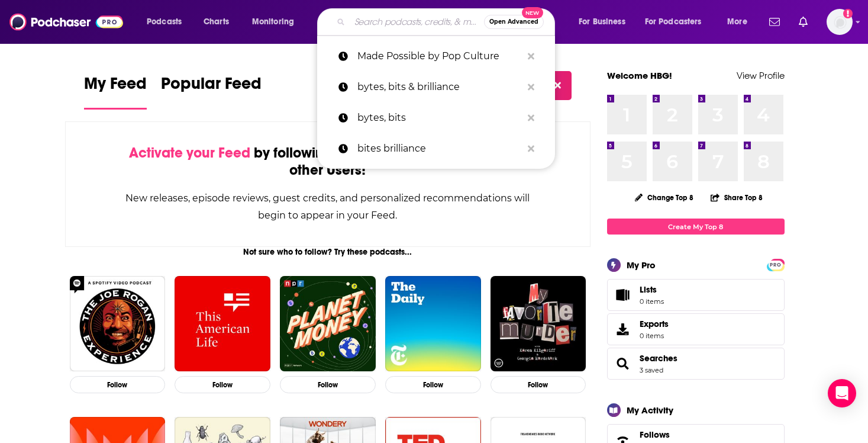 This screenshot has height=443, width=868. What do you see at coordinates (694, 434) in the screenshot?
I see `a: Follows` at bounding box center [694, 434].